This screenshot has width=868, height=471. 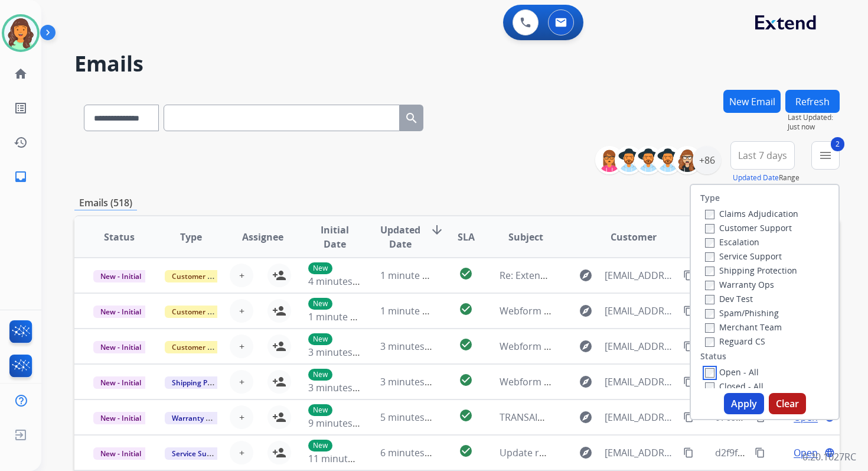 I want to click on span: Updated Date, so click(x=401, y=237).